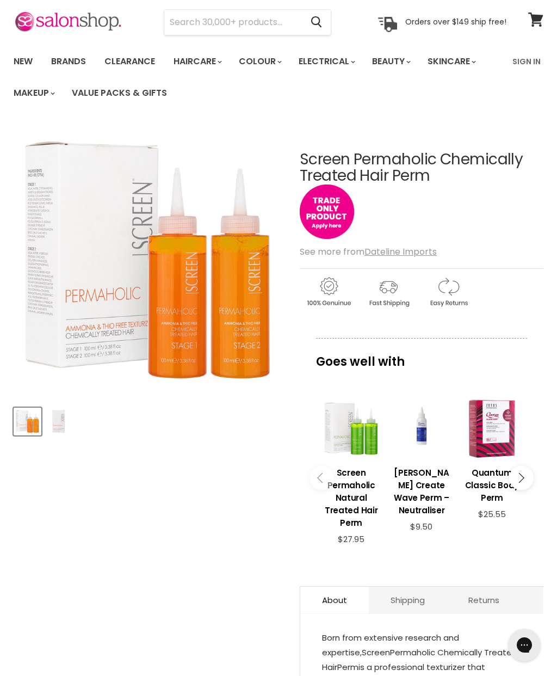 The width and height of the screenshot is (557, 676). I want to click on div: Product thumbnails, so click(150, 420).